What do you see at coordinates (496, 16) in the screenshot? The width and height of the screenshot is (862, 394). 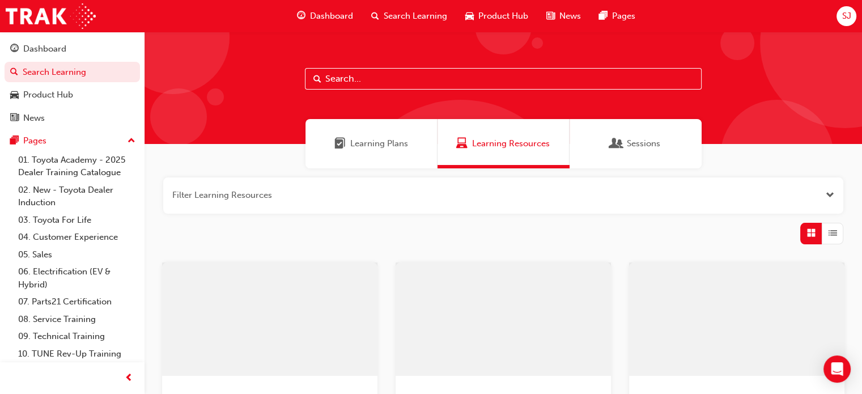 I see `a: car-iconProduct Hub` at bounding box center [496, 16].